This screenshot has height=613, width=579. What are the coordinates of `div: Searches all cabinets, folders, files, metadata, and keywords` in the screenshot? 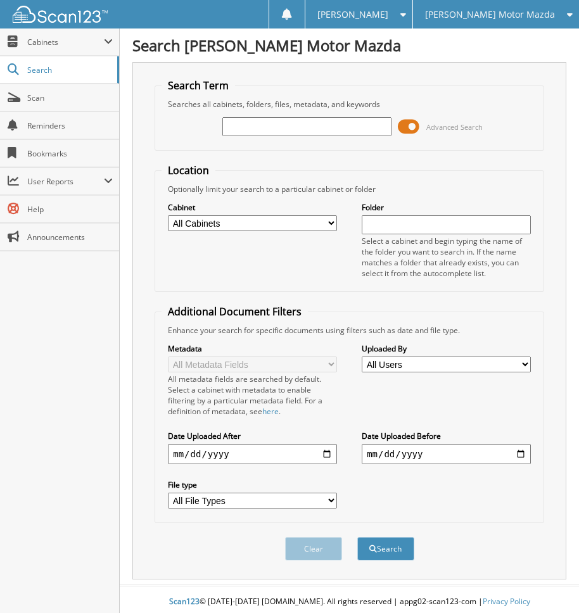 It's located at (349, 104).